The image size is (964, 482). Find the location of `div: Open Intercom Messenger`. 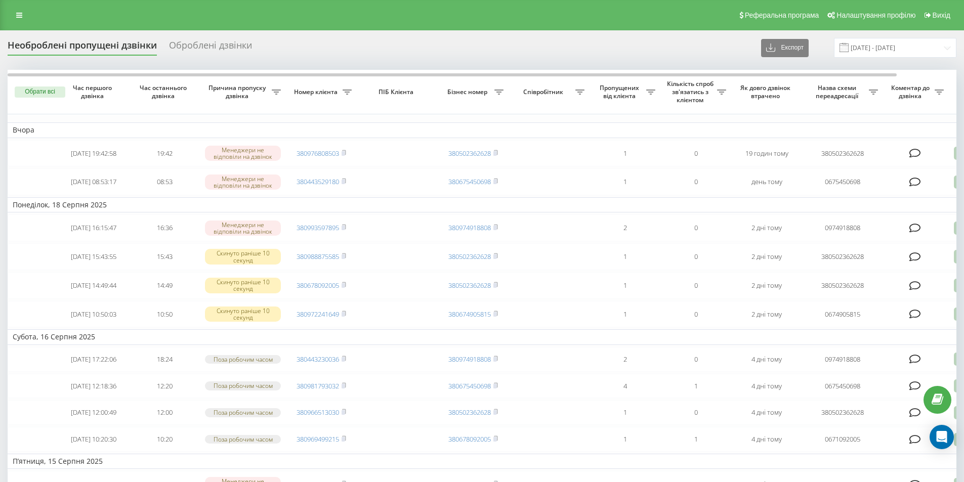

div: Open Intercom Messenger is located at coordinates (941, 437).